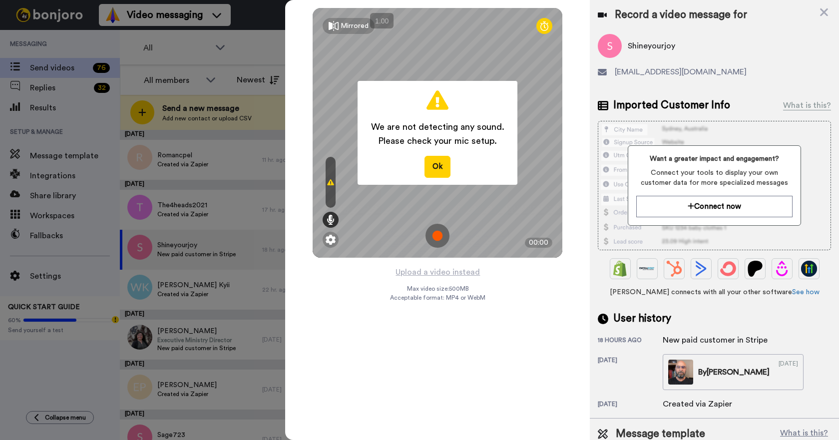 The height and width of the screenshot is (440, 839). Describe the element at coordinates (331, 240) in the screenshot. I see `img: ic_gear.svg` at that location.